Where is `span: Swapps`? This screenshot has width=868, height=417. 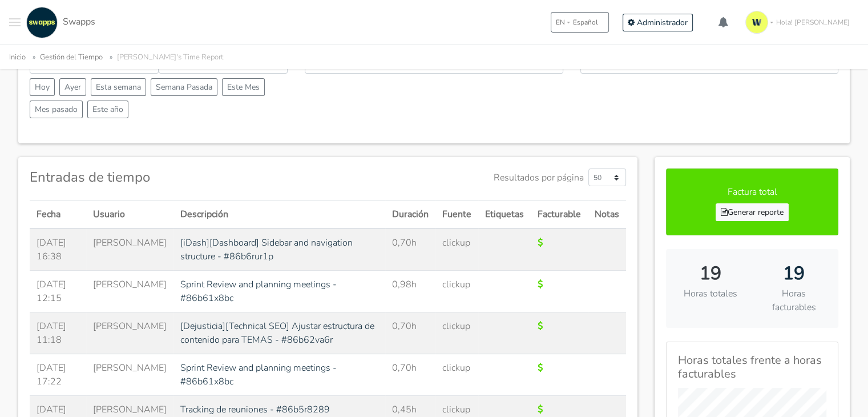
span: Swapps is located at coordinates (79, 22).